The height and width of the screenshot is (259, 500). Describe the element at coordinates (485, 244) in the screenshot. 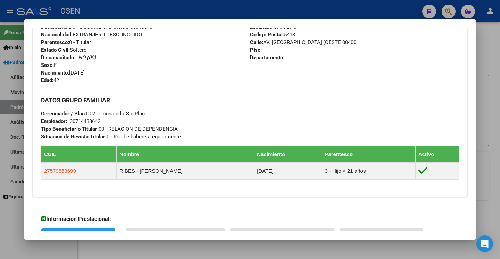

I see `div: Open Intercom Messenger` at that location.